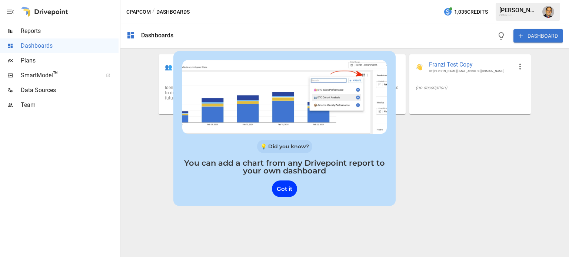 The width and height of the screenshot is (569, 257). What do you see at coordinates (70, 90) in the screenshot?
I see `span: Data Sources` at bounding box center [70, 90].